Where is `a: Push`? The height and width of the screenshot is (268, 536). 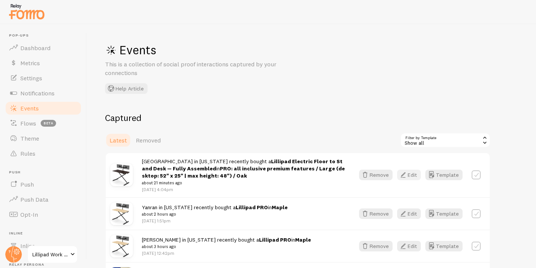 a: Push is located at coordinates (43, 184).